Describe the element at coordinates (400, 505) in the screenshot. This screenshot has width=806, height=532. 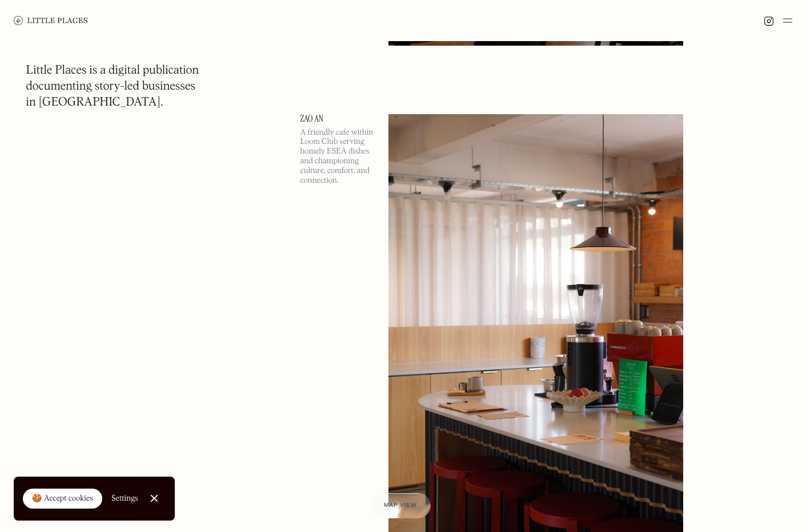
I see `span: Map view` at that location.